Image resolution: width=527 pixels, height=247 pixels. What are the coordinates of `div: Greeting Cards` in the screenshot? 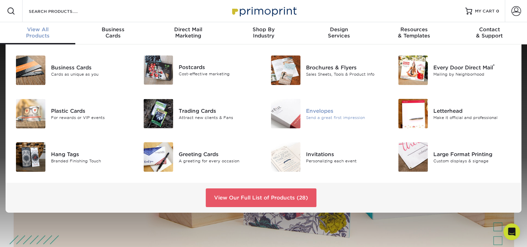 It's located at (219, 154).